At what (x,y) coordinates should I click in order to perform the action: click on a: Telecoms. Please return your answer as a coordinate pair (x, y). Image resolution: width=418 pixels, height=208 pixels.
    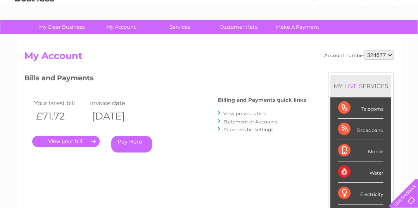
    Looking at the image, I should click on (334, 36).